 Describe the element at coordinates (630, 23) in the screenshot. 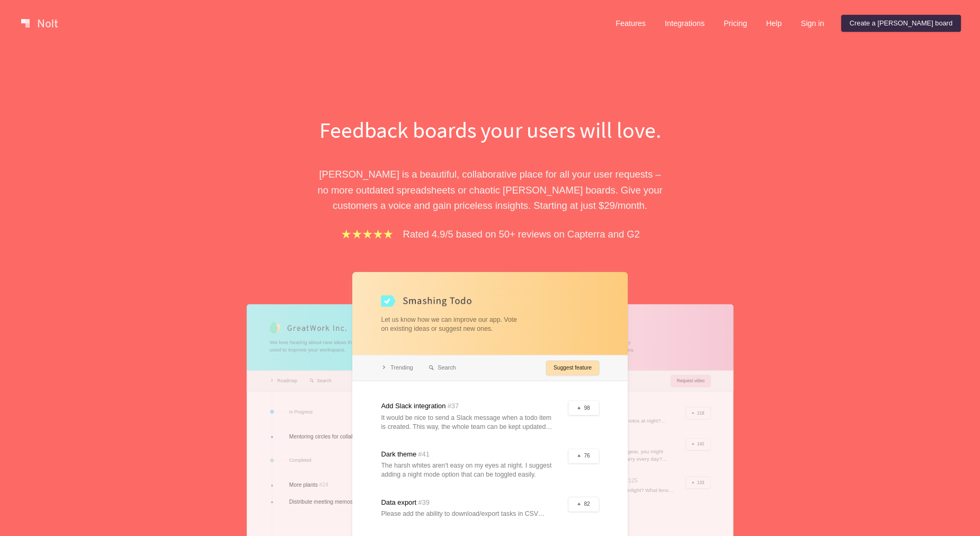

I see `a: Features` at that location.